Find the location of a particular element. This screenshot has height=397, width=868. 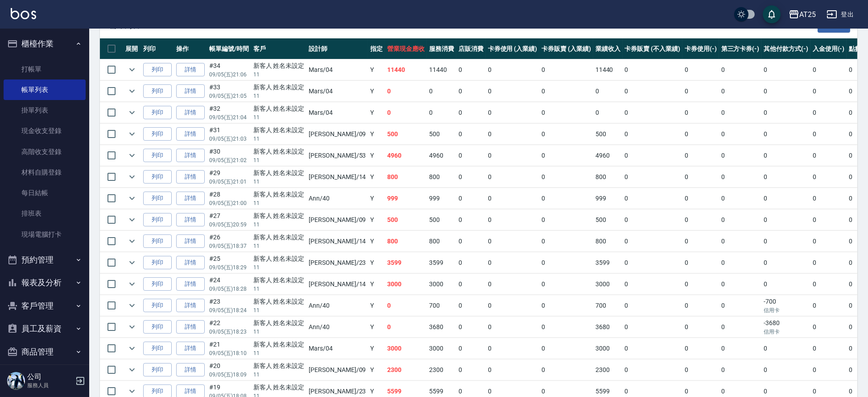

th: 設計師 is located at coordinates (337, 49).